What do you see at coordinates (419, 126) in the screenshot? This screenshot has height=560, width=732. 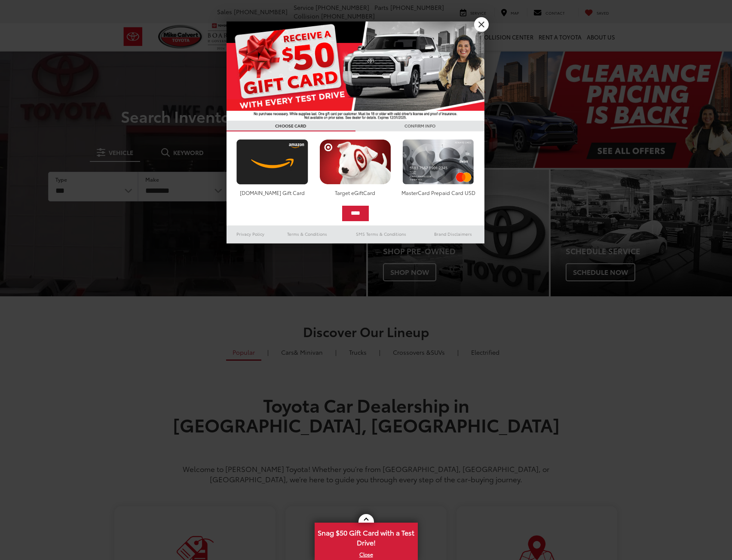 I see `h3: CONFIRM INFO` at bounding box center [419, 126].